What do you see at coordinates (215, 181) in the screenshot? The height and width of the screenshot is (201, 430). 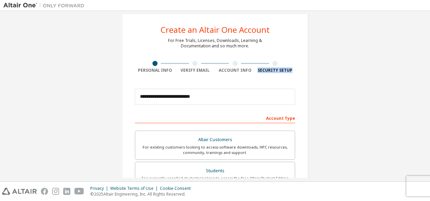 I see `div: For currently enrolled students looking to access the free Altair Student Edition bundle and all ...` at bounding box center [215, 181].